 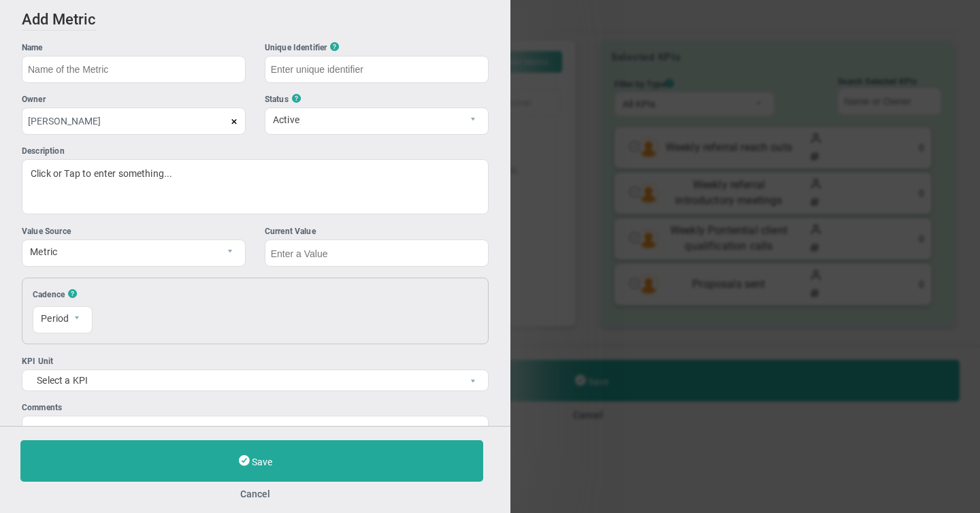 What do you see at coordinates (255, 151) in the screenshot?
I see `div: Description` at bounding box center [255, 151].